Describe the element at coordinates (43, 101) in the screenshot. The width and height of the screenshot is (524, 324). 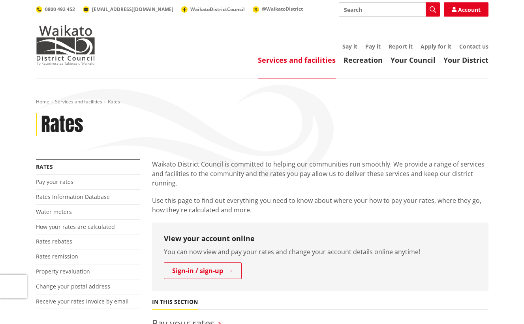
I see `a: Home` at that location.